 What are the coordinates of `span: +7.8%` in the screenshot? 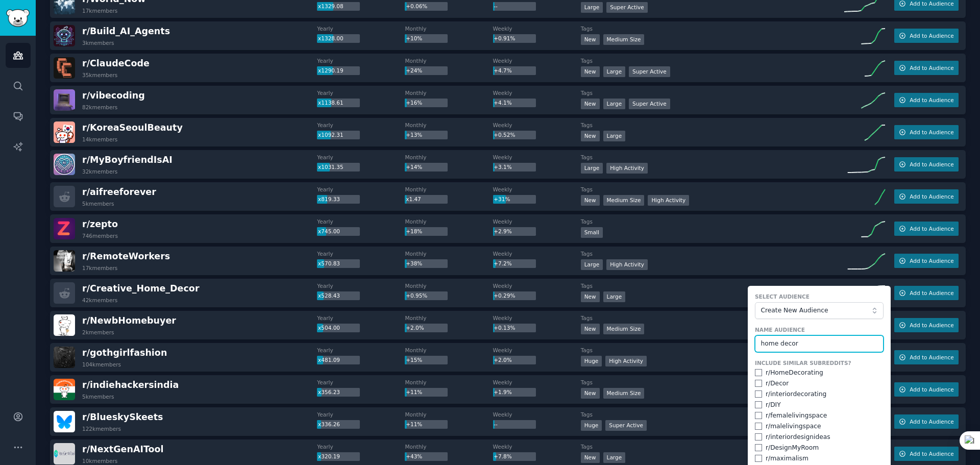 It's located at (502, 456).